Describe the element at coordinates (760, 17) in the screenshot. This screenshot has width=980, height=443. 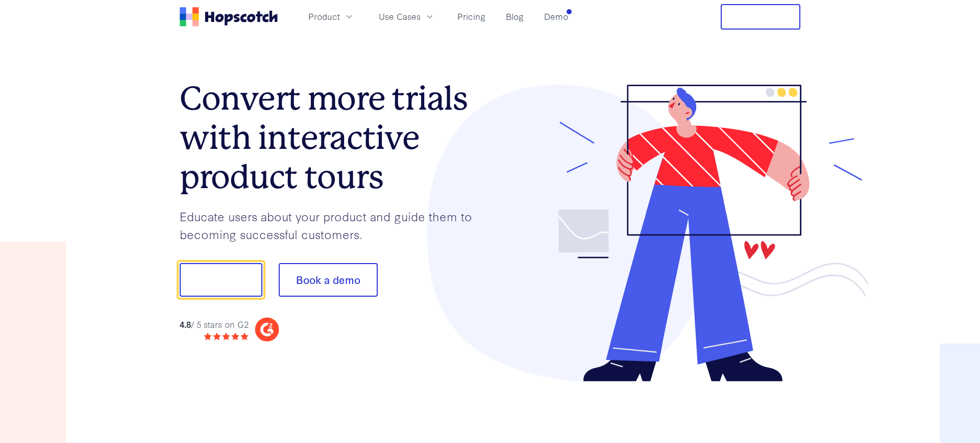
I see `button: Free Trial` at that location.